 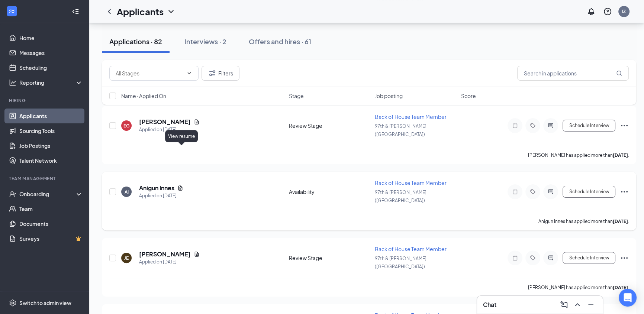 I want to click on div: EG, so click(x=126, y=126).